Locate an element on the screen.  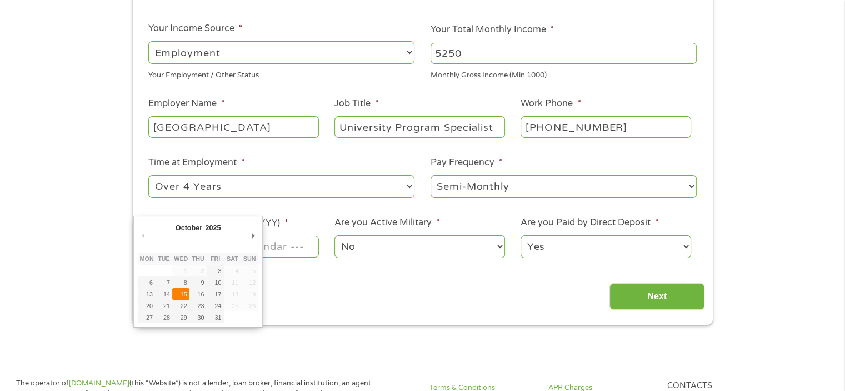
input: Cashier is located at coordinates (420, 127).